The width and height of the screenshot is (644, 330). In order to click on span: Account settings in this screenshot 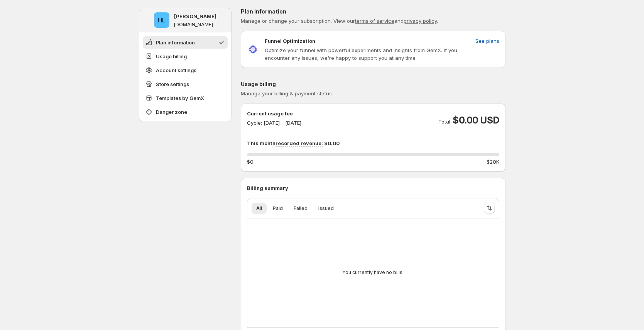, I will do `click(176, 70)`.